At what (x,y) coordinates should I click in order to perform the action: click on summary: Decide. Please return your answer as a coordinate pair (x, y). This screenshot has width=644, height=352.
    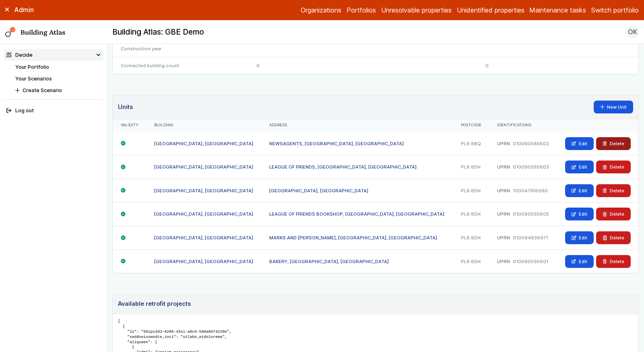
    Looking at the image, I should click on (53, 54).